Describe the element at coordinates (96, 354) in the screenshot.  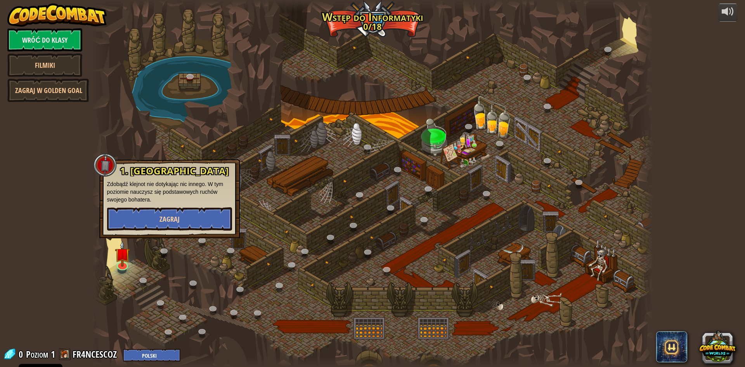
I see `a: FR4NCESCOZ` at that location.